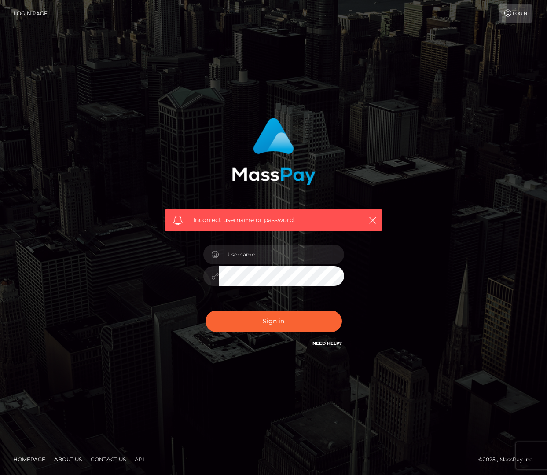 The width and height of the screenshot is (547, 475). I want to click on a: Login, so click(515, 14).